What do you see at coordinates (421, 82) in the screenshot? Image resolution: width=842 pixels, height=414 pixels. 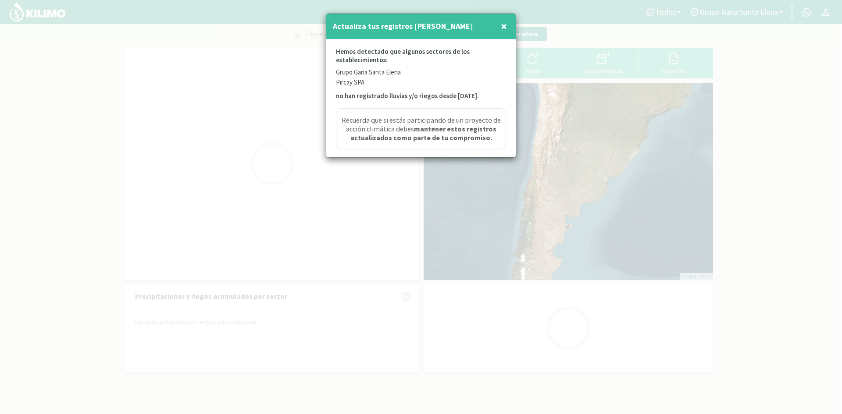 I see `p: Pircay SPA` at bounding box center [421, 82].